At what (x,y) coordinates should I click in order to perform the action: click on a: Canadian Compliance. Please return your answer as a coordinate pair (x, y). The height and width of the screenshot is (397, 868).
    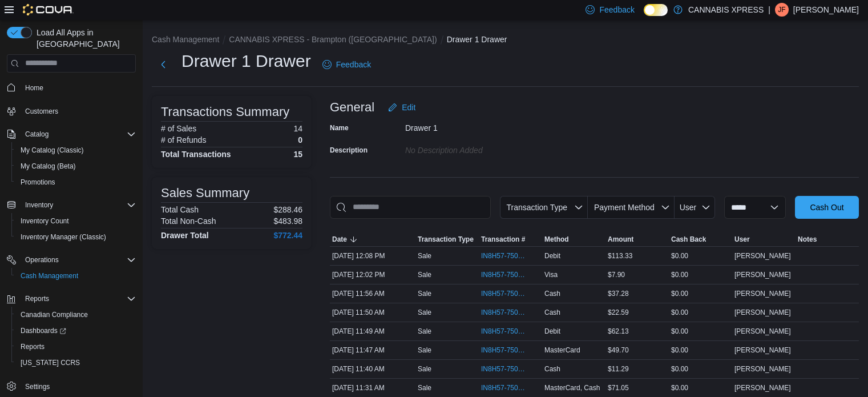
    Looking at the image, I should click on (54, 315).